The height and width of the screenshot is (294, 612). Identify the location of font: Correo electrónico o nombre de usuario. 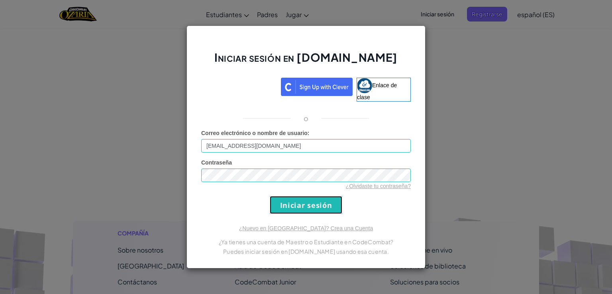
(254, 133).